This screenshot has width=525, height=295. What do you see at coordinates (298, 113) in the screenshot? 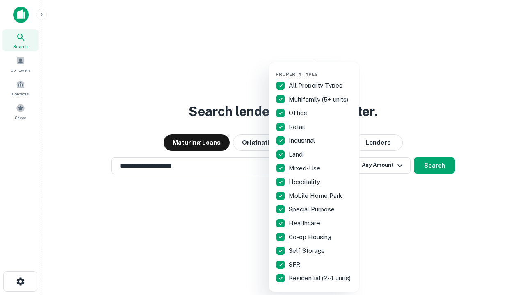
I see `p: Office` at bounding box center [298, 113].